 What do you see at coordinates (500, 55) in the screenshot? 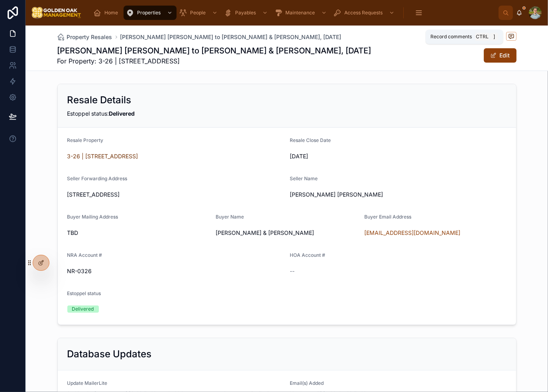
I see `button: Edit` at bounding box center [500, 55].